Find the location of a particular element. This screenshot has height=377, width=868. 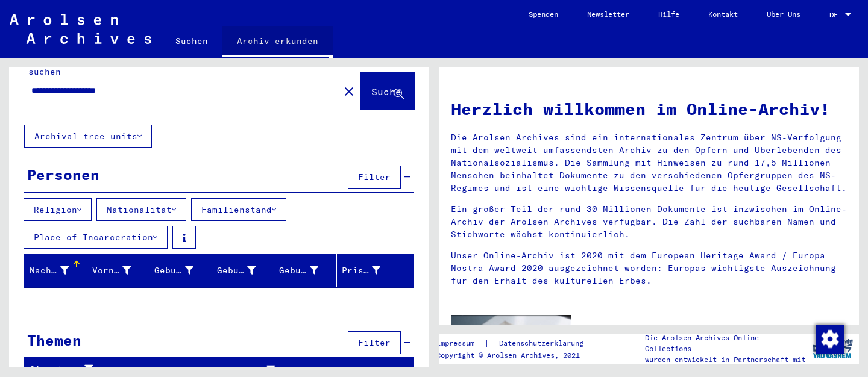

mat-header-cell: Geburtsname is located at coordinates (181, 270).